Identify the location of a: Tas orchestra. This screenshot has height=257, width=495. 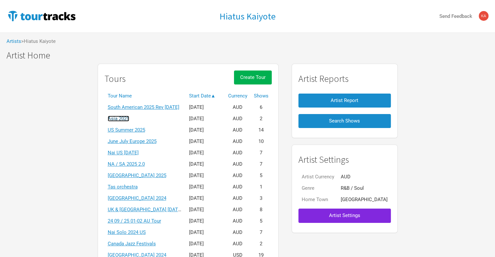
(123, 187).